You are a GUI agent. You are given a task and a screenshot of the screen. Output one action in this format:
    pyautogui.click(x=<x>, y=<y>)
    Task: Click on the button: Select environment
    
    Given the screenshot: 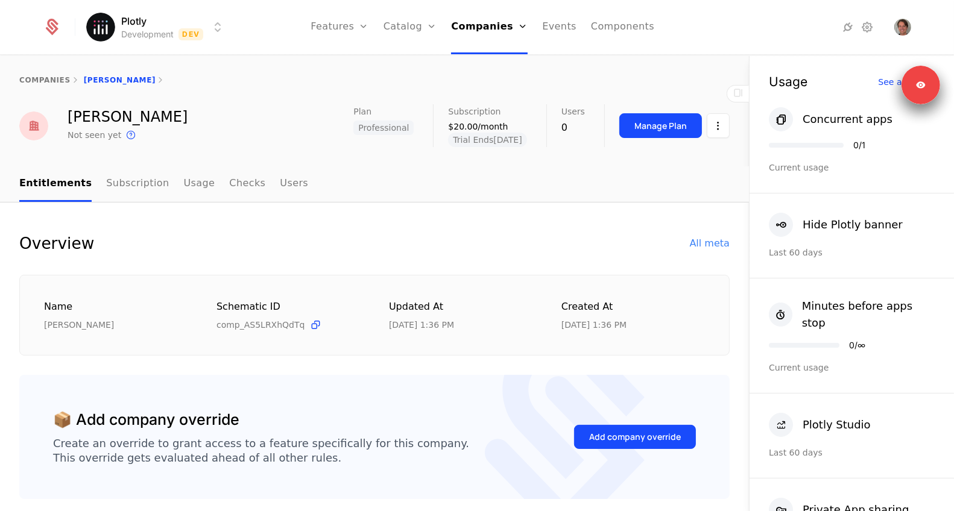 What is the action you would take?
    pyautogui.click(x=157, y=27)
    